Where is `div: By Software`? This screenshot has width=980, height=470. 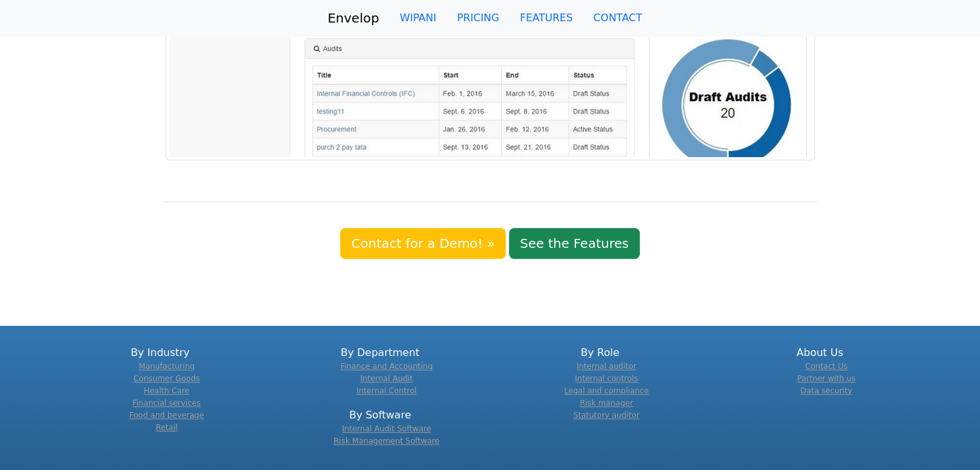
div: By Software is located at coordinates (379, 428).